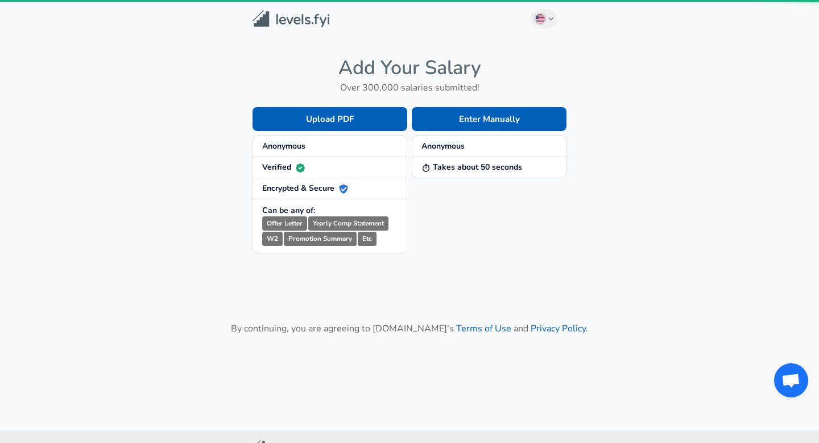  Describe the element at coordinates (348, 223) in the screenshot. I see `small: Yearly Comp Statement` at that location.